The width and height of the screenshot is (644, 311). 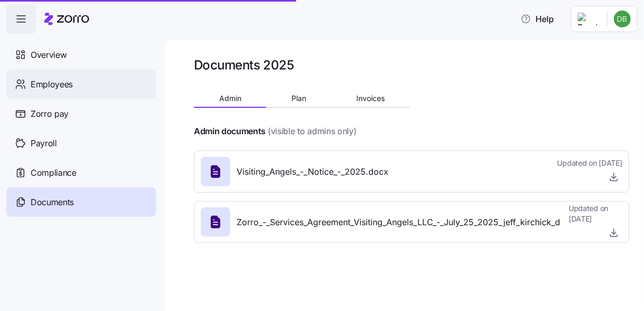 I want to click on span: Employees, so click(x=52, y=84).